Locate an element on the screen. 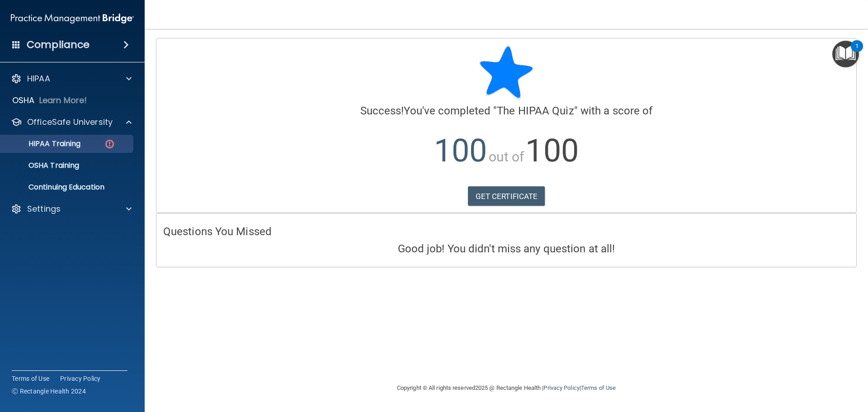 The height and width of the screenshot is (412, 868). a: HIPAA is located at coordinates (71, 79).